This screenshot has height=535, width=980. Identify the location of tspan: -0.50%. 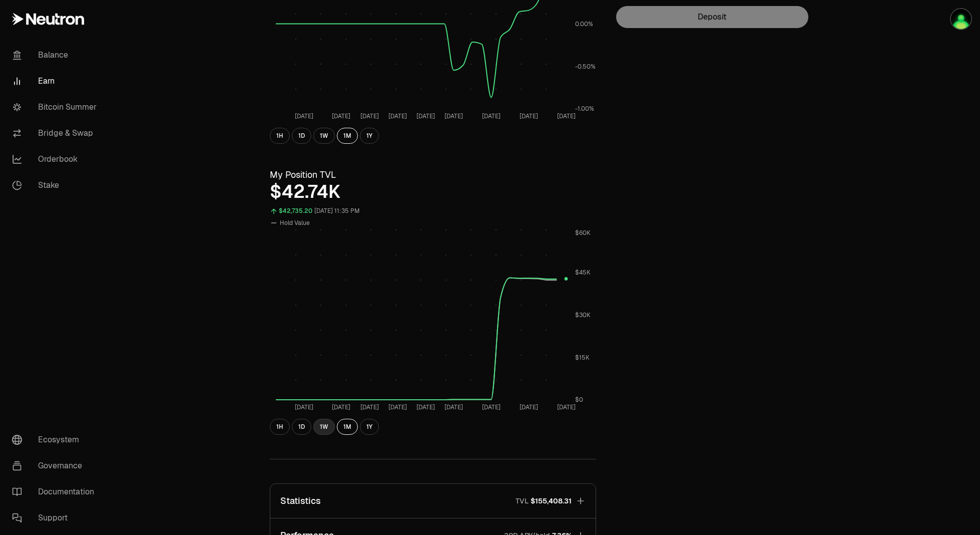
(585, 67).